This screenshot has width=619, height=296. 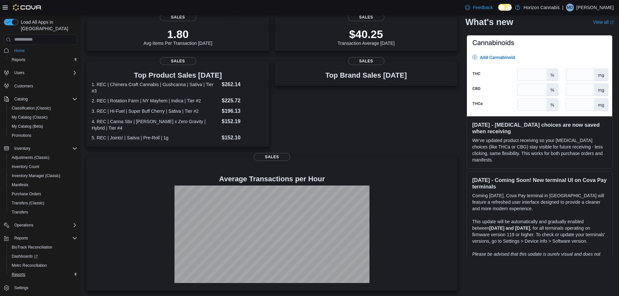 I want to click on span: Adjustments (Classic), so click(x=31, y=158).